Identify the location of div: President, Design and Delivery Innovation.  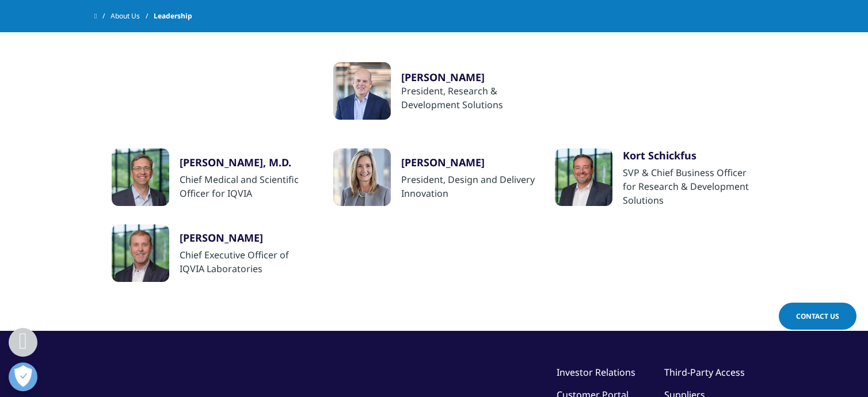
(468, 187).